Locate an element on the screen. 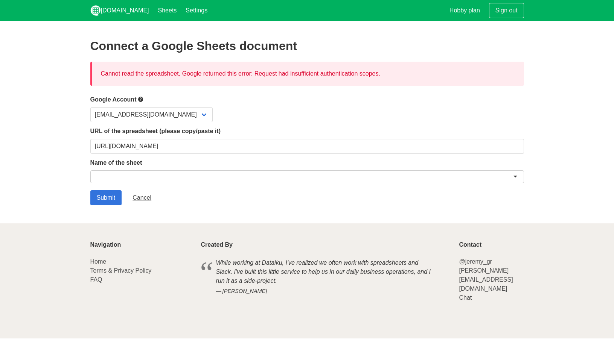  h2: Connect a Google Sheets document is located at coordinates (308, 46).